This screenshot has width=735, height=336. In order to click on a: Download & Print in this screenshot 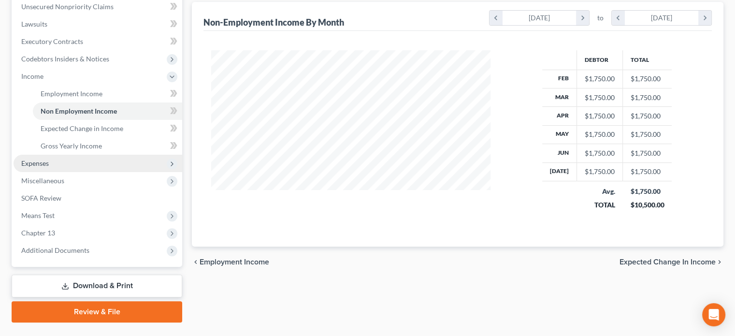, I will do `click(97, 286)`.